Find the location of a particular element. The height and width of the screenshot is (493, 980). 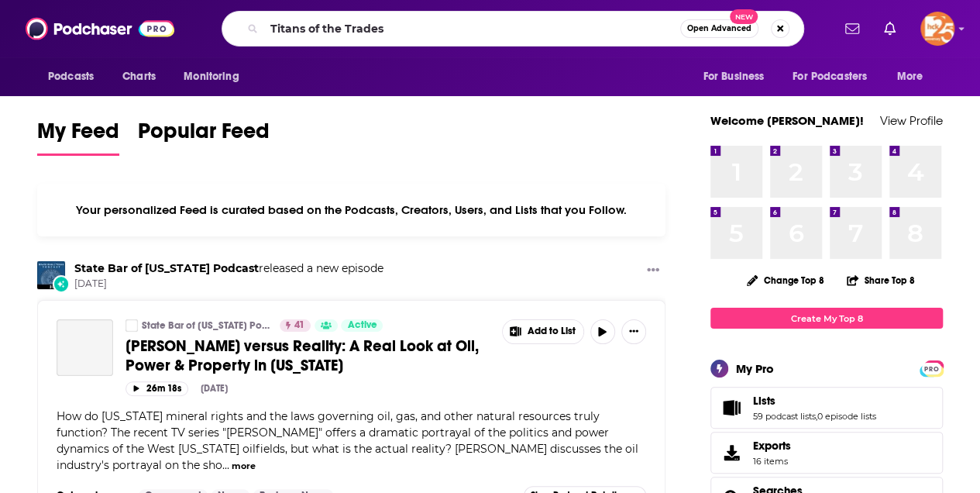

span: PRO is located at coordinates (931, 368).